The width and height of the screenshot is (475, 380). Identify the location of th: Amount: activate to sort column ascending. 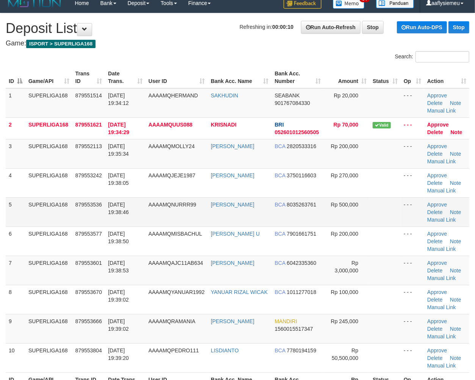
(346, 77).